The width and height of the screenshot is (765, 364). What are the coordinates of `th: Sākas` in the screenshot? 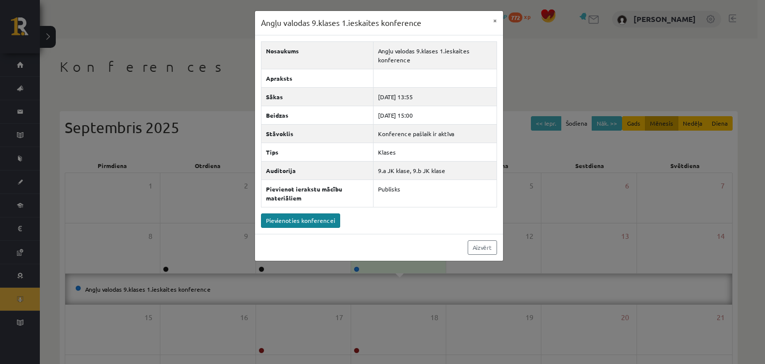 It's located at (317, 96).